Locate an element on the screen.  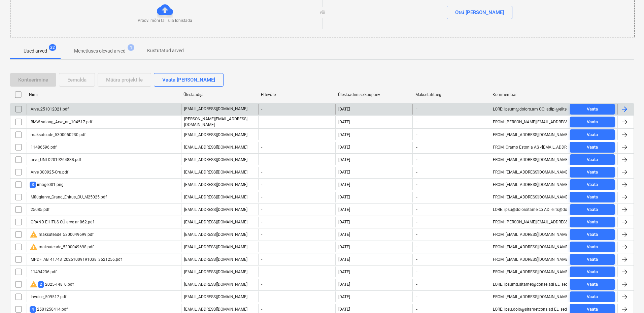
div: maksuteade_5300049698.pdf is located at coordinates (61, 247).